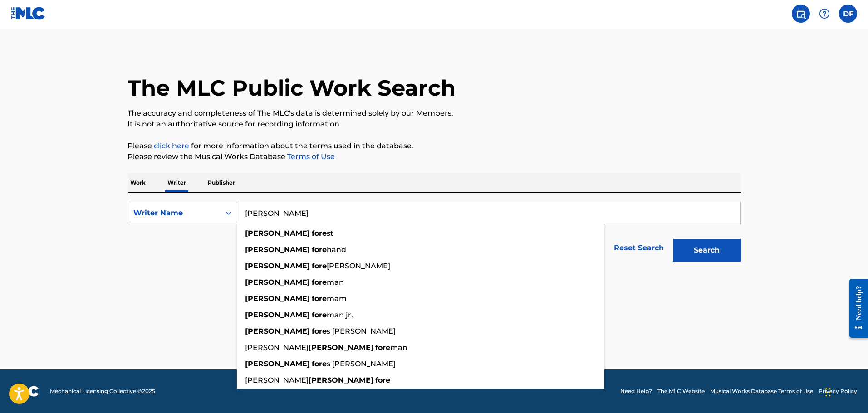 The height and width of the screenshot is (413, 868). What do you see at coordinates (330, 233) in the screenshot?
I see `span: st` at bounding box center [330, 233].